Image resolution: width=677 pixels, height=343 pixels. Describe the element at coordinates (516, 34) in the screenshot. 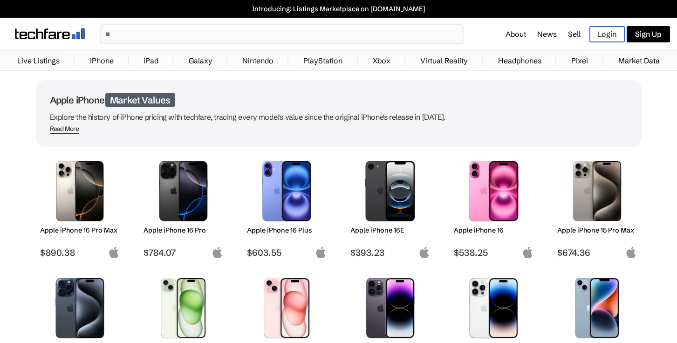

I see `a: About` at that location.